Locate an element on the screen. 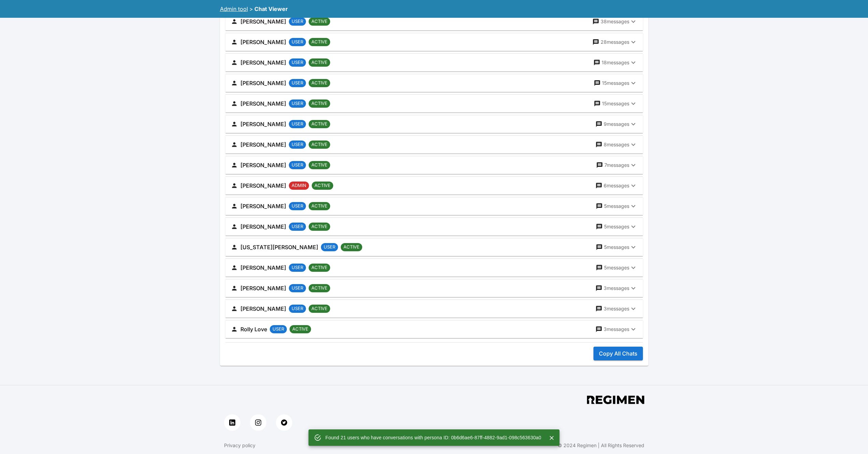  div: © 2024 Regimen | All Rights Reserved is located at coordinates (602, 445).